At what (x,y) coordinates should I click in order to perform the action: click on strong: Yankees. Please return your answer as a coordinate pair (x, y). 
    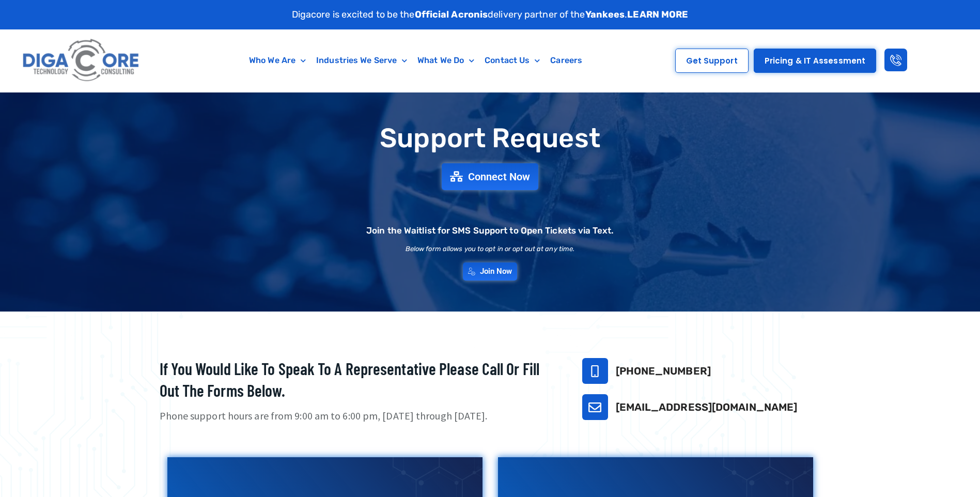
    Looking at the image, I should click on (605, 15).